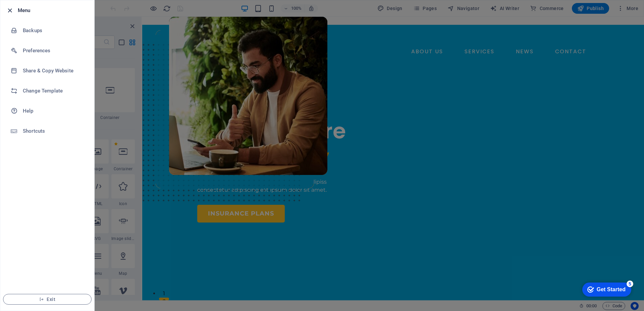 The height and width of the screenshot is (311, 644). I want to click on a: Help, so click(47, 111).